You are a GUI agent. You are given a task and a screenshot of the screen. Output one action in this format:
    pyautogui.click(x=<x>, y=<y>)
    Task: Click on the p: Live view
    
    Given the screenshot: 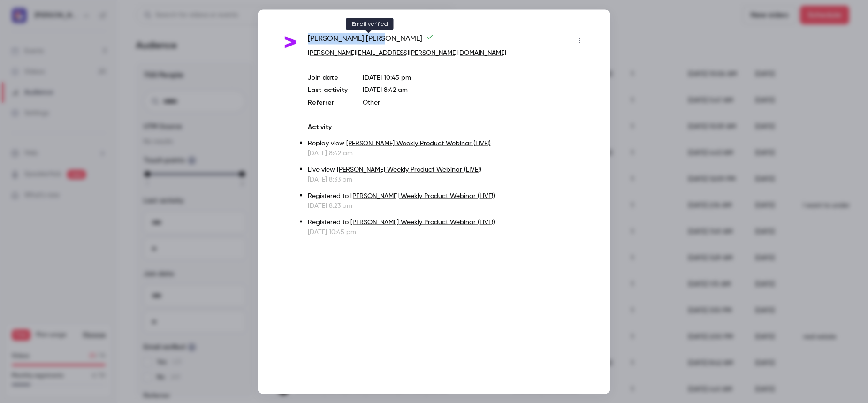 What is the action you would take?
    pyautogui.click(x=447, y=169)
    